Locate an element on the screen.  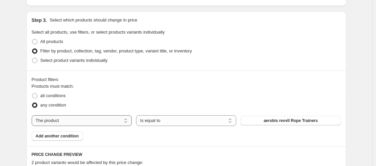
button: Add another condition is located at coordinates (57, 136).